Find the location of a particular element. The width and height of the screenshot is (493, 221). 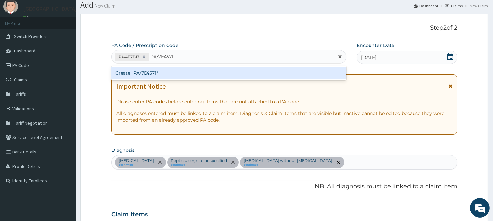

a: Dashboard is located at coordinates (426, 6).